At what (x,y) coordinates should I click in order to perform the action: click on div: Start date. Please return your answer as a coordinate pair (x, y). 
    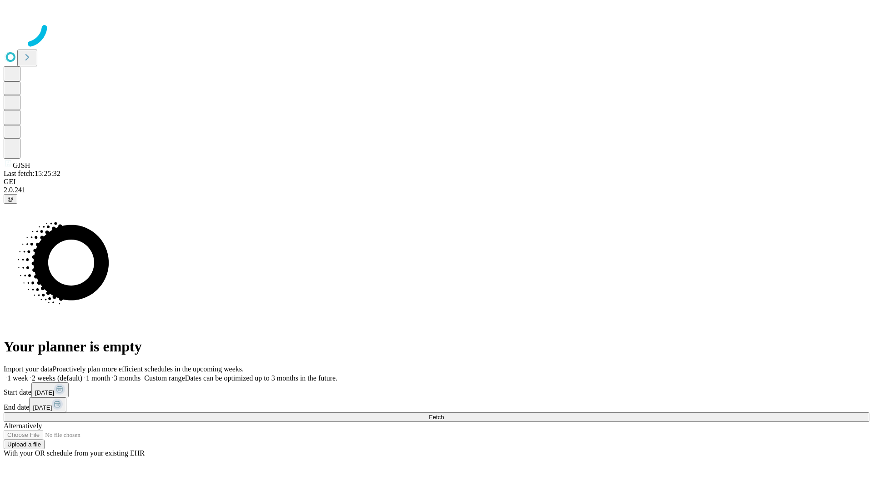
    Looking at the image, I should click on (437, 390).